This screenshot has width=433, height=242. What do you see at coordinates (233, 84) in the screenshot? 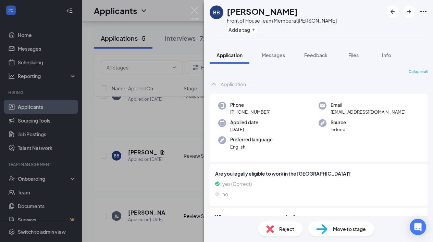
I see `div: Application` at bounding box center [233, 84].